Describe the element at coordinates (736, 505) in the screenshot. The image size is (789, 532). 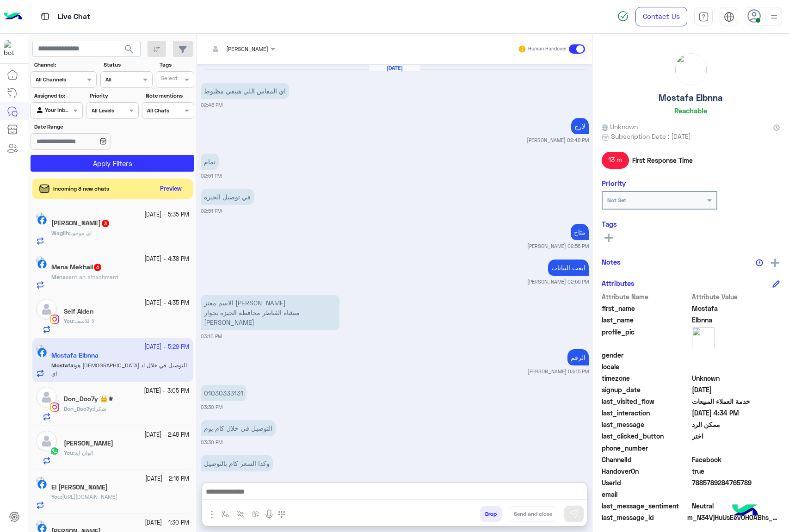
I see `span: 0` at that location.